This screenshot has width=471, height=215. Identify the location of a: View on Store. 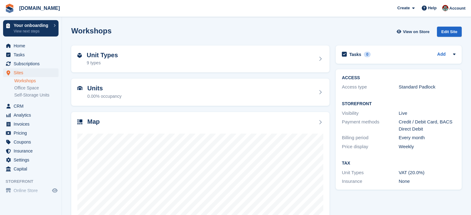
(414, 32).